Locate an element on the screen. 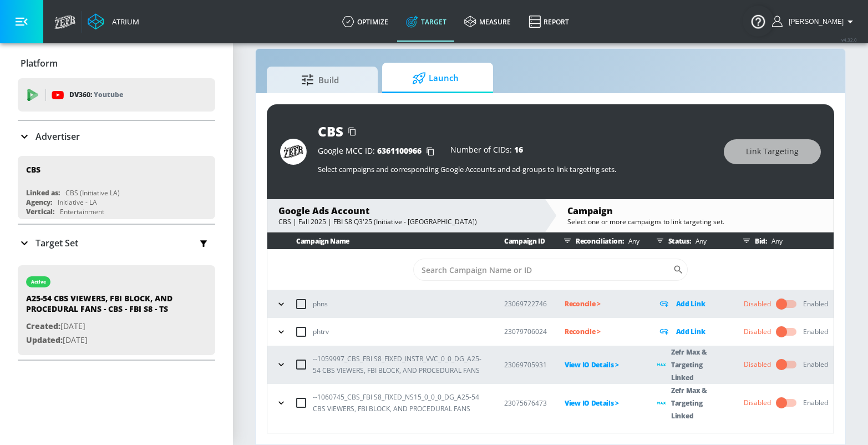 This screenshot has height=445, width=868. span: Updated: is located at coordinates (44, 339).